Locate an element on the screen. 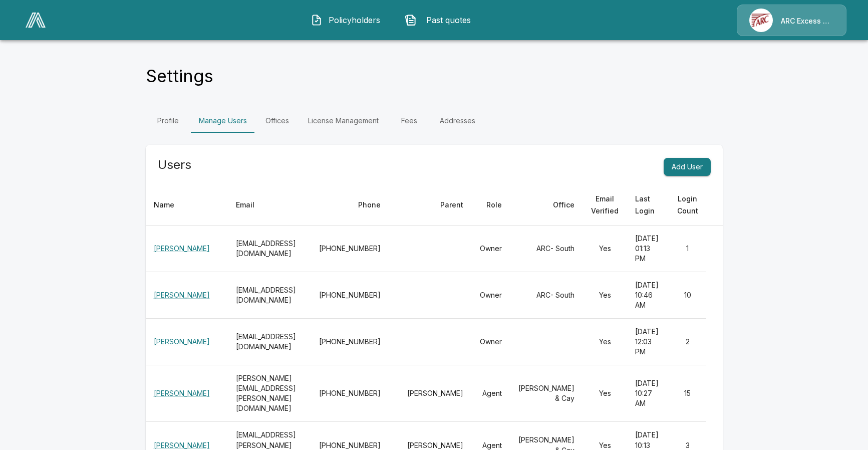  th: Login Count is located at coordinates (687, 205).